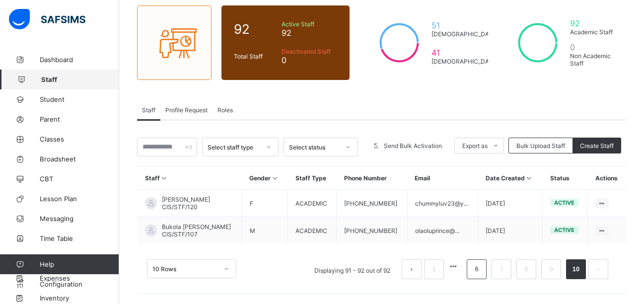 The width and height of the screenshot is (644, 304). I want to click on span: Create Staff, so click(597, 145).